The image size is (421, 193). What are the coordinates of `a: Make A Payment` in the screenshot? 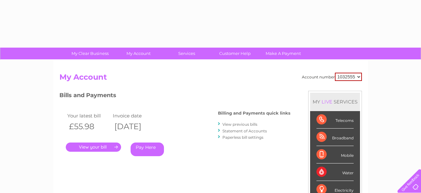 It's located at (283, 53).